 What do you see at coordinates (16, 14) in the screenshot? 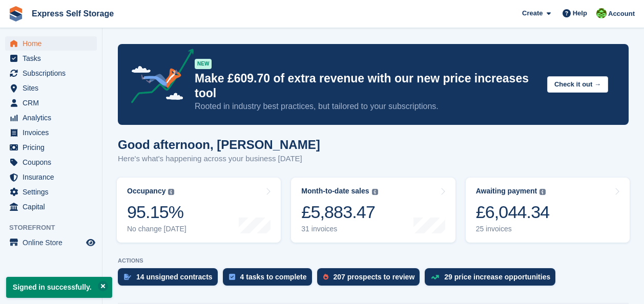
I see `img: stora-icon-8386f47178a22dfd0bd8f6a31ec36ba5ce8667c1dd55bd0f319d3a0aa187defe.svg` at bounding box center [16, 14].